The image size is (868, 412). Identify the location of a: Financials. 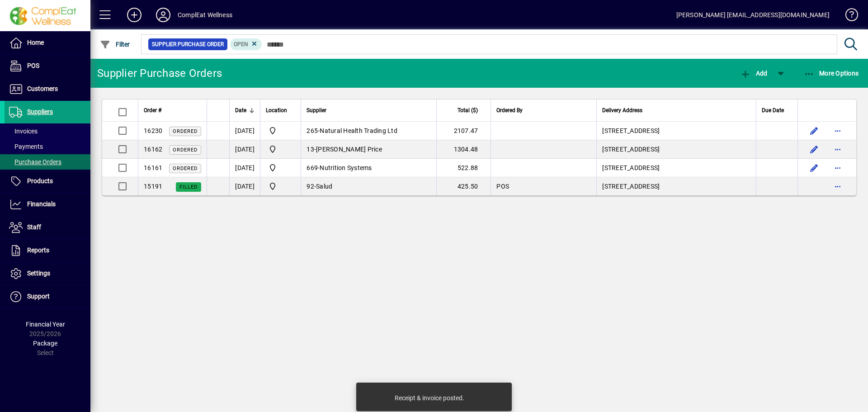
(47, 204).